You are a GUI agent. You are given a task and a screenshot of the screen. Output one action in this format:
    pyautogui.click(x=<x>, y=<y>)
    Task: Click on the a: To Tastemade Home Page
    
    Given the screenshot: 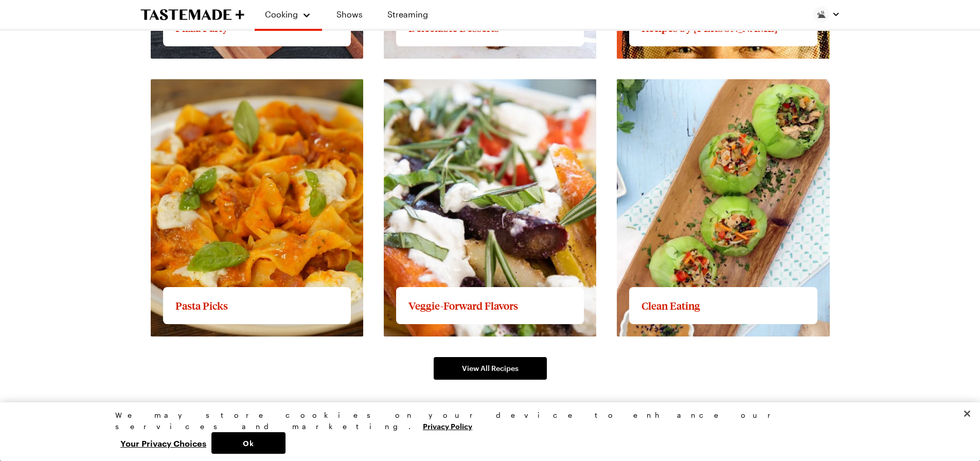 What is the action you would take?
    pyautogui.click(x=193, y=14)
    